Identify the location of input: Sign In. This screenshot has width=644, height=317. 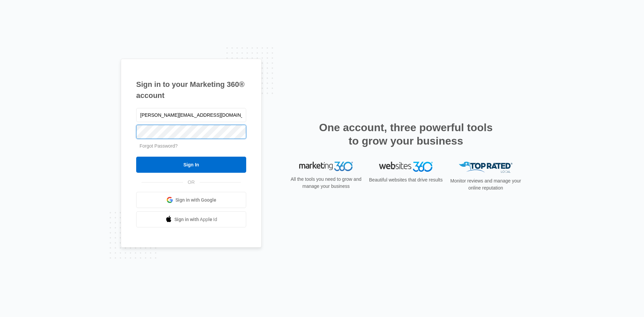
(191, 165).